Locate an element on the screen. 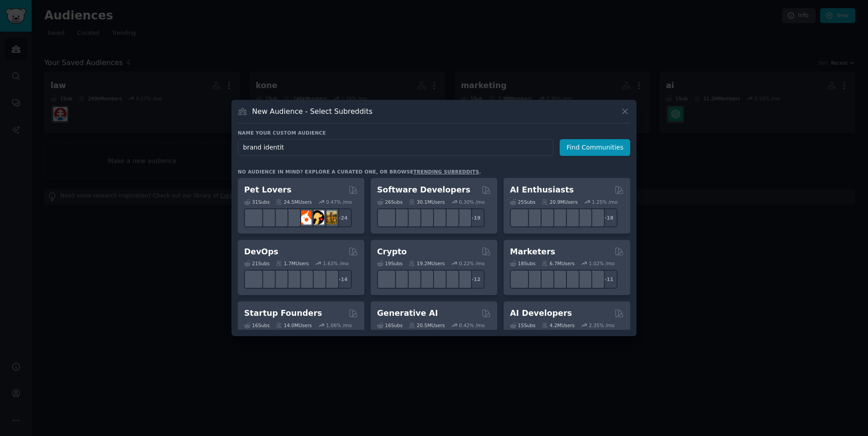  img: platformengineering is located at coordinates (305, 280).